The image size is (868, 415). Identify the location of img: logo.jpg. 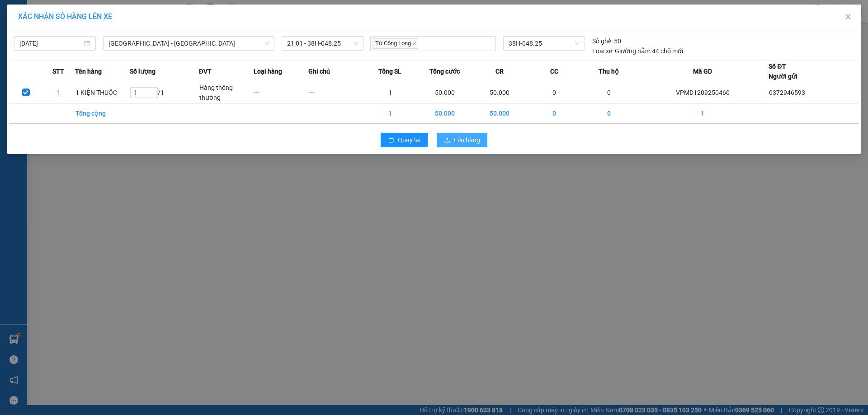
(34, 34).